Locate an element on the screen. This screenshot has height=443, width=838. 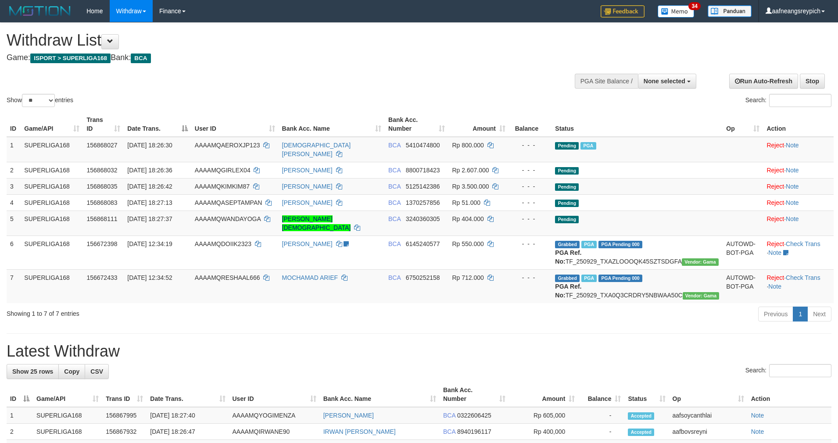
span: 156672433 is located at coordinates (102, 278).